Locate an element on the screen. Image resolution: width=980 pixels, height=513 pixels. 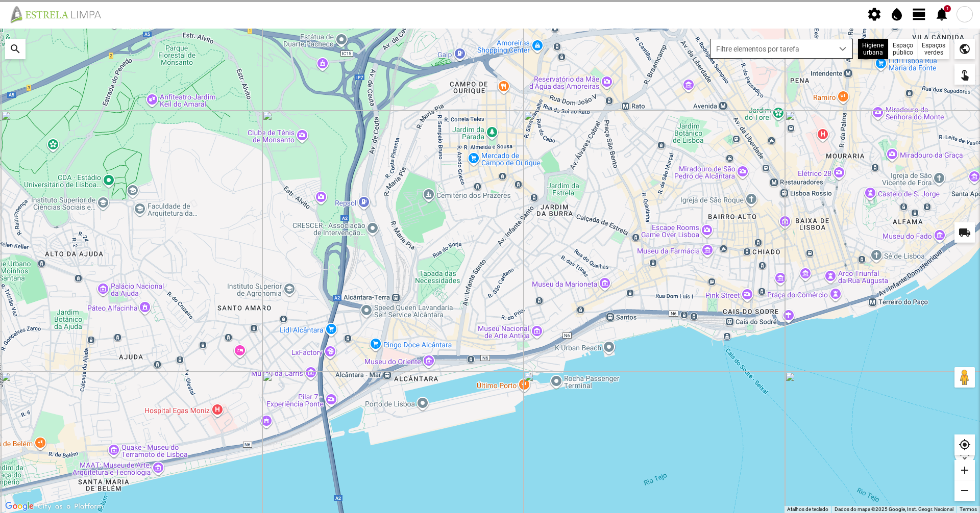
div: public is located at coordinates (965, 49).